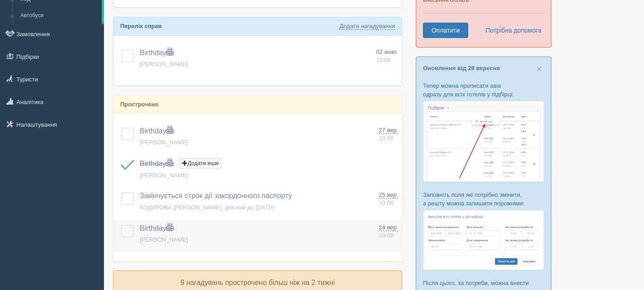  Describe the element at coordinates (483, 199) in the screenshot. I see `p: Заповніть поля які потрібно змінити, а решту можна залишити порожніми:` at that location.